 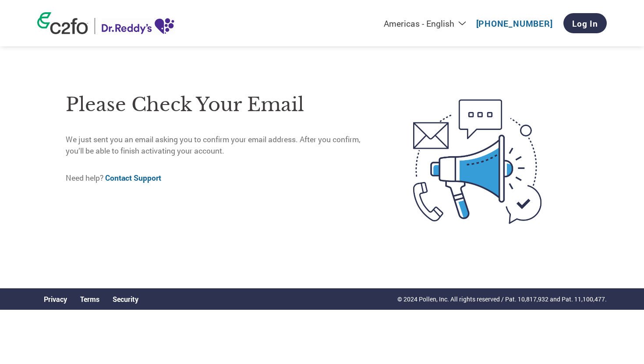 What do you see at coordinates (133, 177) in the screenshot?
I see `a: Contact Support` at bounding box center [133, 177].